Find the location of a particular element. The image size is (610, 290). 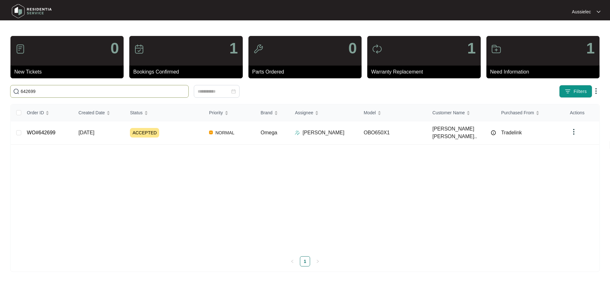

span: NORMAL is located at coordinates (225, 133).